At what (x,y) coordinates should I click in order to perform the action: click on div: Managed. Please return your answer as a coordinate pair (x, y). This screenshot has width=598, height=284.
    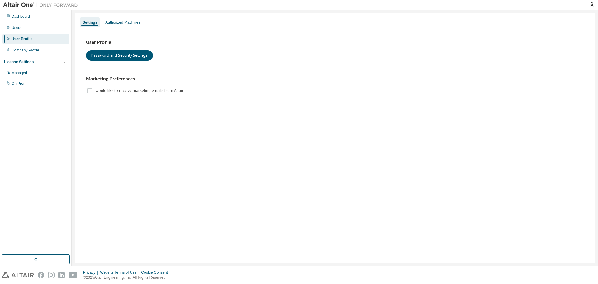
    Looking at the image, I should click on (19, 73).